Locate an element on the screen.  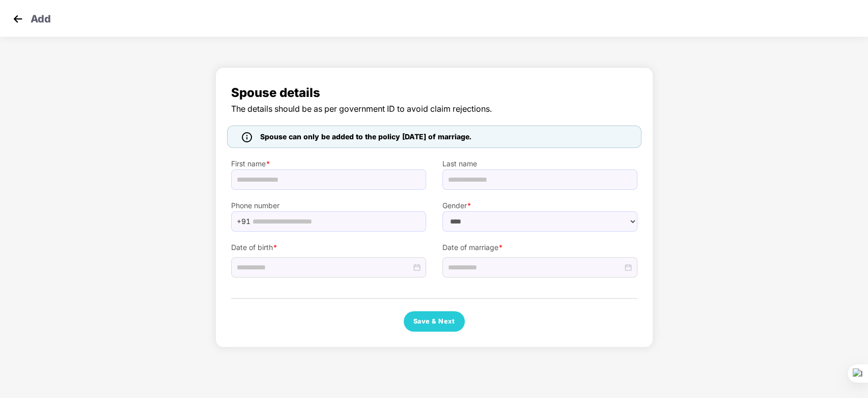
label: Phone number is located at coordinates (328, 205).